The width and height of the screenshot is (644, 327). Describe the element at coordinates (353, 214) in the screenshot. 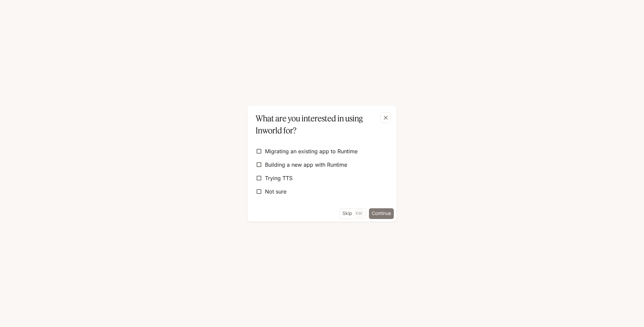

I see `button: SkipEsc` at that location.